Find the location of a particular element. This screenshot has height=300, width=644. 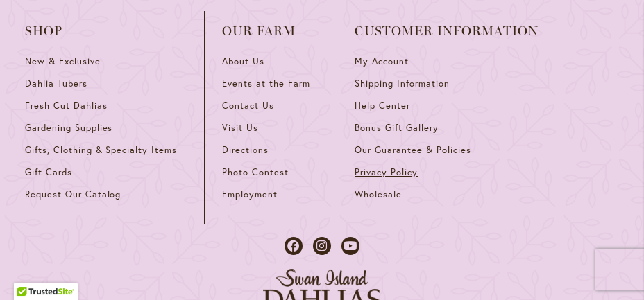

span: Customer Information is located at coordinates (446, 31).